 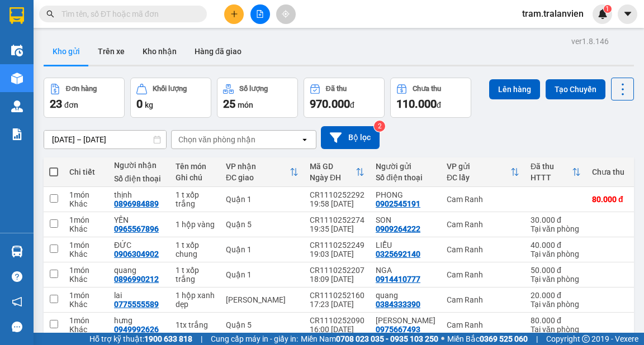 I want to click on span: copyright, so click(x=586, y=339).